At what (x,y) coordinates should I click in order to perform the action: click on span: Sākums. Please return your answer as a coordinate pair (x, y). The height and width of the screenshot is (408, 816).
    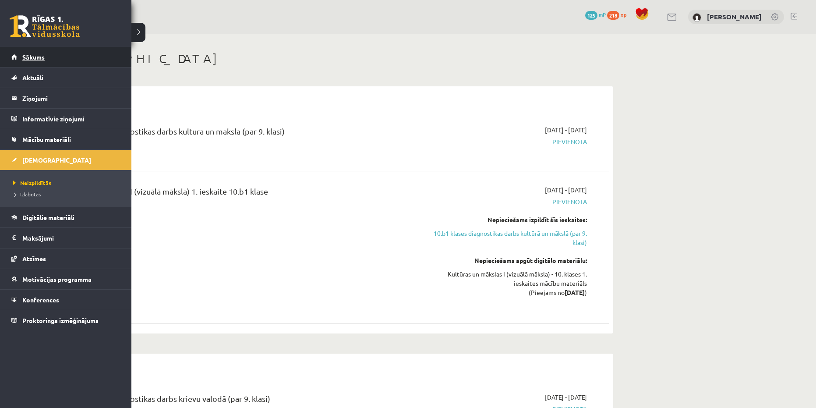
    Looking at the image, I should click on (33, 57).